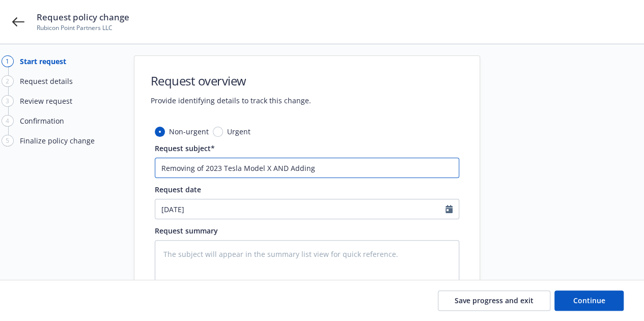 Image resolution: width=644 pixels, height=321 pixels. I want to click on div: 5, so click(7, 141).